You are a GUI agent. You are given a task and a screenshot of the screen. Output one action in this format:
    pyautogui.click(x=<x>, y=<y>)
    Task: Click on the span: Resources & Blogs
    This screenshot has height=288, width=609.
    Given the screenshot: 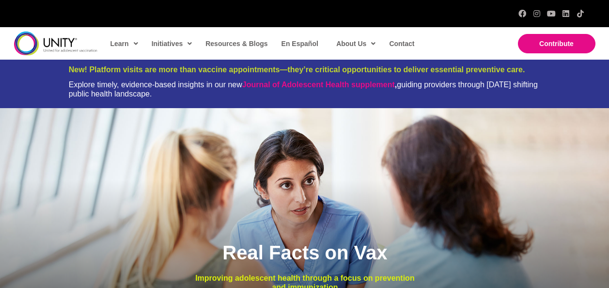 What is the action you would take?
    pyautogui.click(x=237, y=44)
    